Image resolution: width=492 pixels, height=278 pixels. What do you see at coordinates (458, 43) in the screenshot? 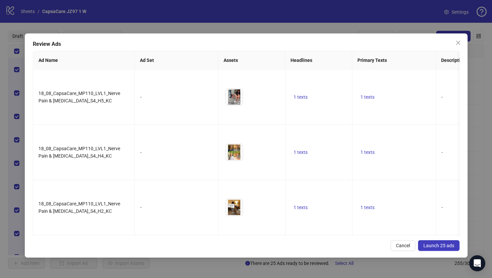
I see `button: Close` at bounding box center [458, 43].